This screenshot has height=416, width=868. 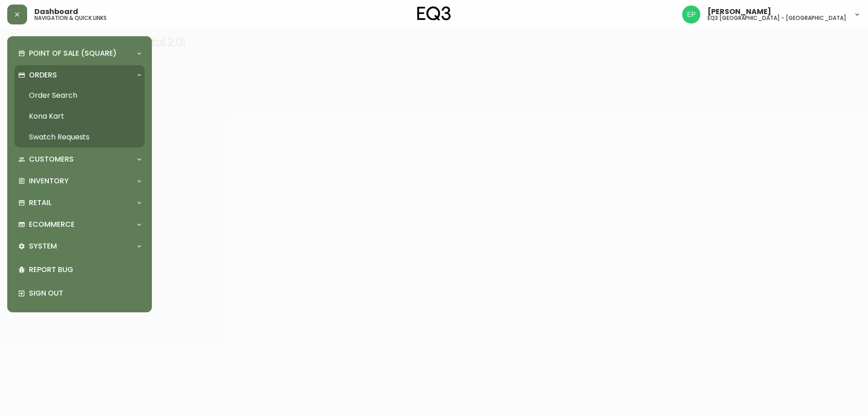 What do you see at coordinates (79, 137) in the screenshot?
I see `a: Swatch Requests` at bounding box center [79, 137].